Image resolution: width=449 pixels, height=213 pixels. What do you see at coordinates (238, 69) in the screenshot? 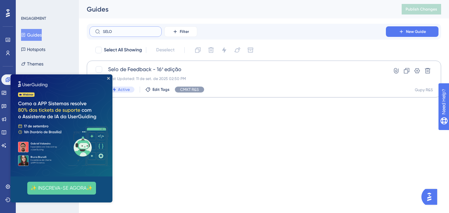
I see `span: Selo de Feedback - 16ª edição` at bounding box center [238, 69].